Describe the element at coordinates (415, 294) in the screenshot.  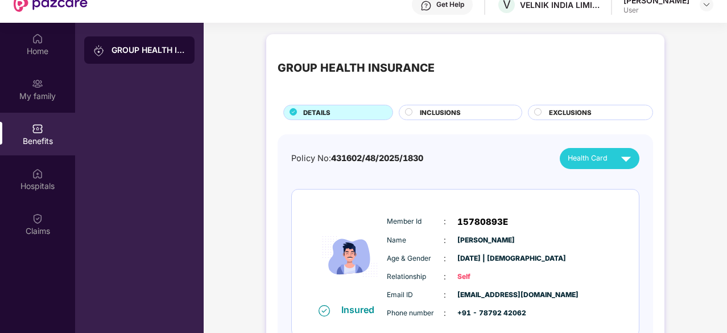
I see `span: Email ID` at that location.